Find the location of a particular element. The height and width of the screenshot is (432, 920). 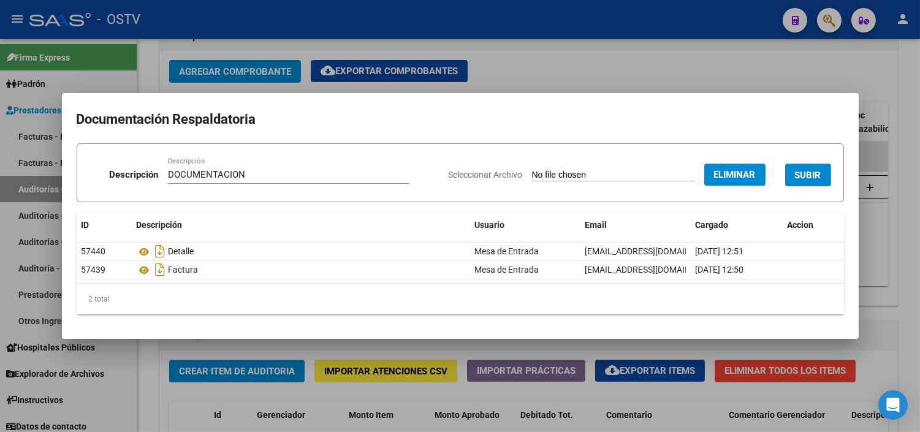

div: Open Intercom Messenger is located at coordinates (893, 405).